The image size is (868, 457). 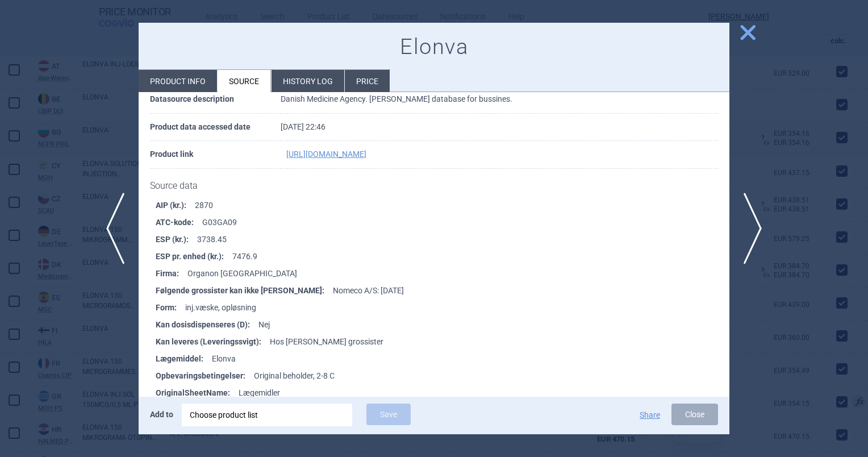 I want to click on strong: ESP pr. enhed (kr.) :, so click(x=194, y=256).